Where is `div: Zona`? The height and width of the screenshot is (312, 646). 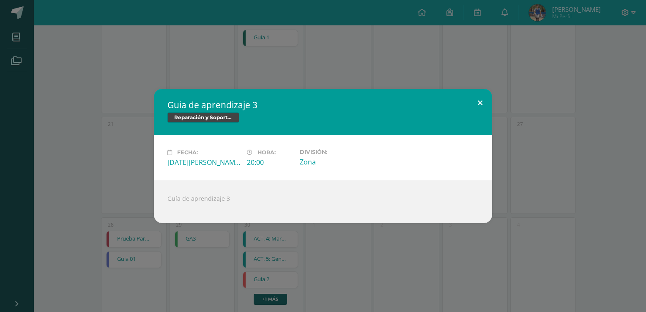 div: Zona is located at coordinates (336, 162).